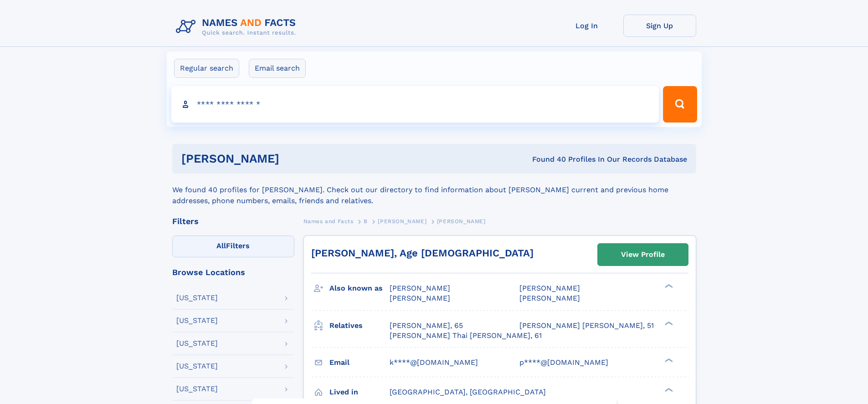 The width and height of the screenshot is (868, 404). Describe the element at coordinates (365, 221) in the screenshot. I see `span: B` at that location.